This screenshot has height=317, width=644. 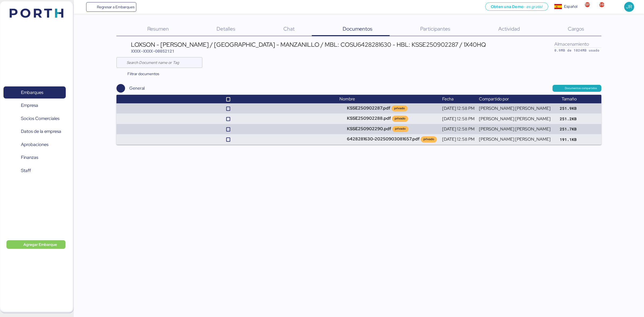 I want to click on span: Staff, so click(x=26, y=171).